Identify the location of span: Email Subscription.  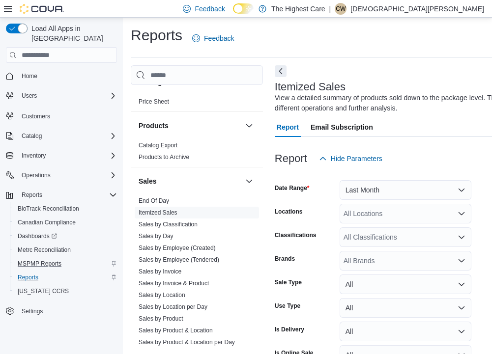
(342, 127).